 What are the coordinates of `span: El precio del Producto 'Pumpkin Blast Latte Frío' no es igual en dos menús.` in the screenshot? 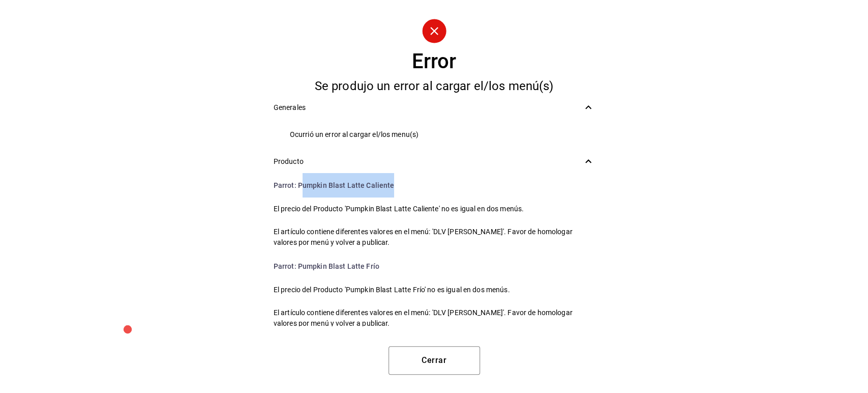 It's located at (434, 290).